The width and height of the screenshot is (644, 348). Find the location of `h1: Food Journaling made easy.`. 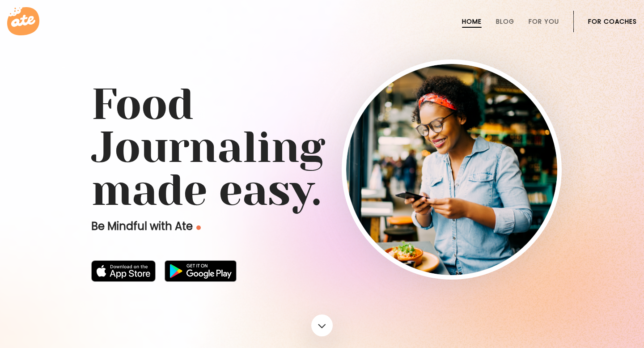

h1: Food Journaling made easy. is located at coordinates (322, 148).